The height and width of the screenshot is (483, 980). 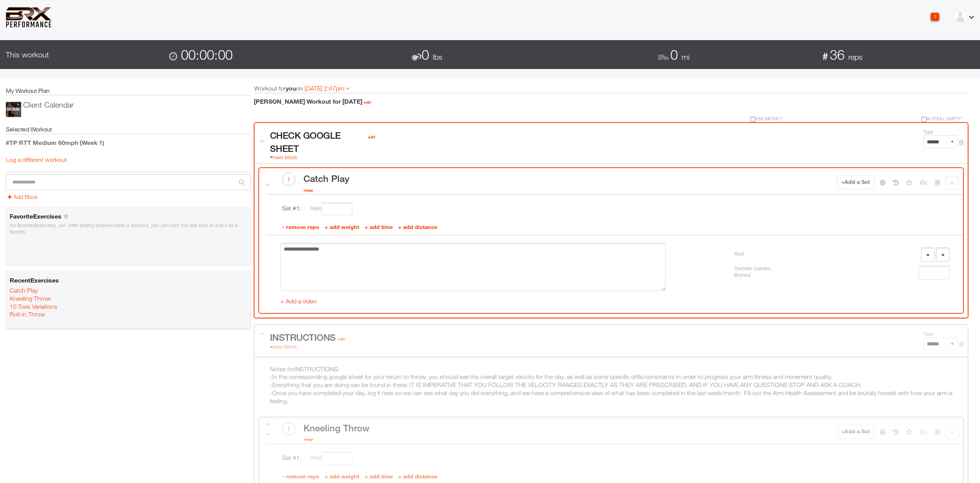 I want to click on a: + Add a video, so click(x=299, y=301).